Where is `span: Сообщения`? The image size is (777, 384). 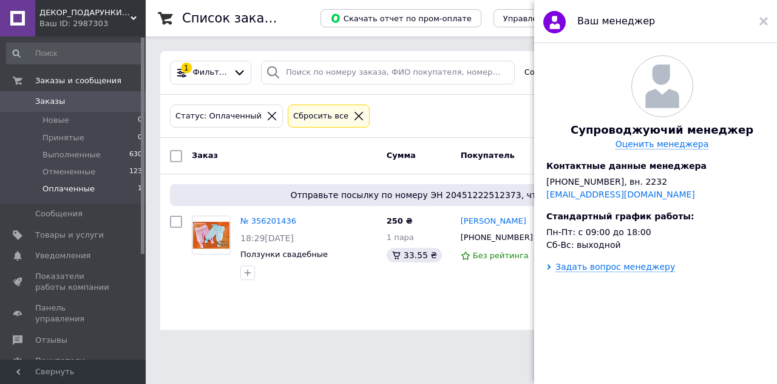
span: Сообщения is located at coordinates (59, 214).